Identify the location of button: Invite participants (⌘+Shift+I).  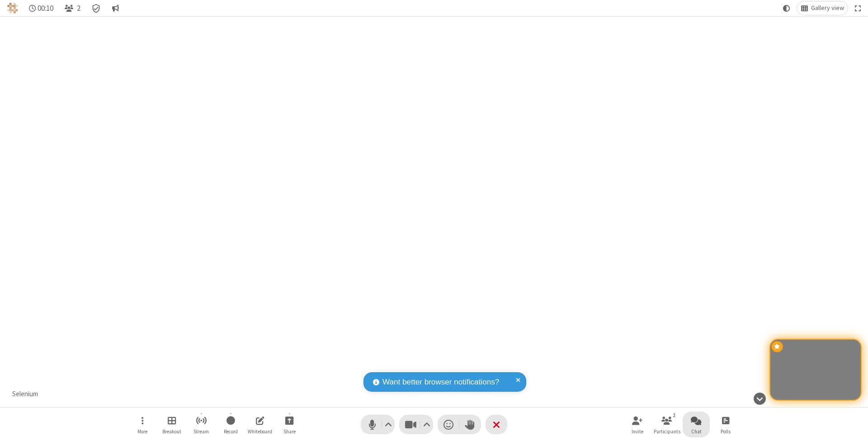
(637, 425).